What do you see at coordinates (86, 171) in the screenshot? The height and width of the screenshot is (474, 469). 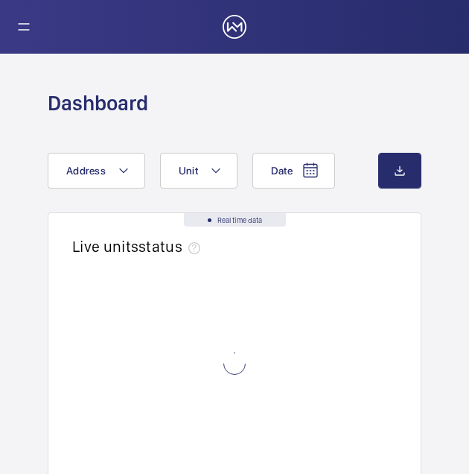 I see `span: Address` at bounding box center [86, 171].